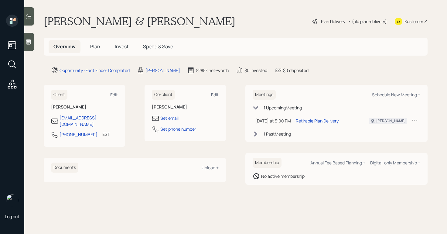  What do you see at coordinates (158, 46) in the screenshot?
I see `span: Spend & Save` at bounding box center [158, 46].